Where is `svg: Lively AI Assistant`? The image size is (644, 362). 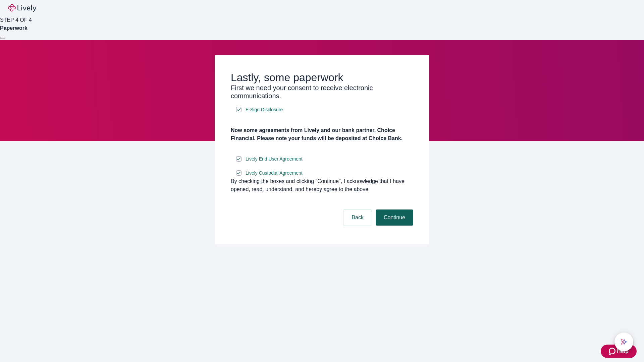
svg: Lively AI Assistant is located at coordinates (624, 342).